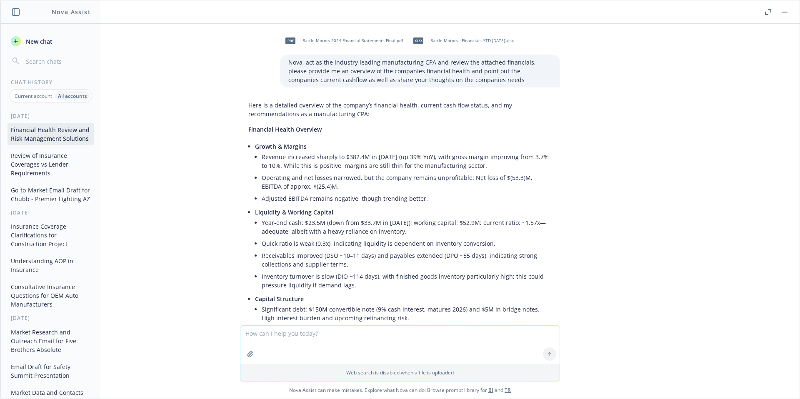  What do you see at coordinates (281, 146) in the screenshot?
I see `span: Growth & Margins` at bounding box center [281, 146].